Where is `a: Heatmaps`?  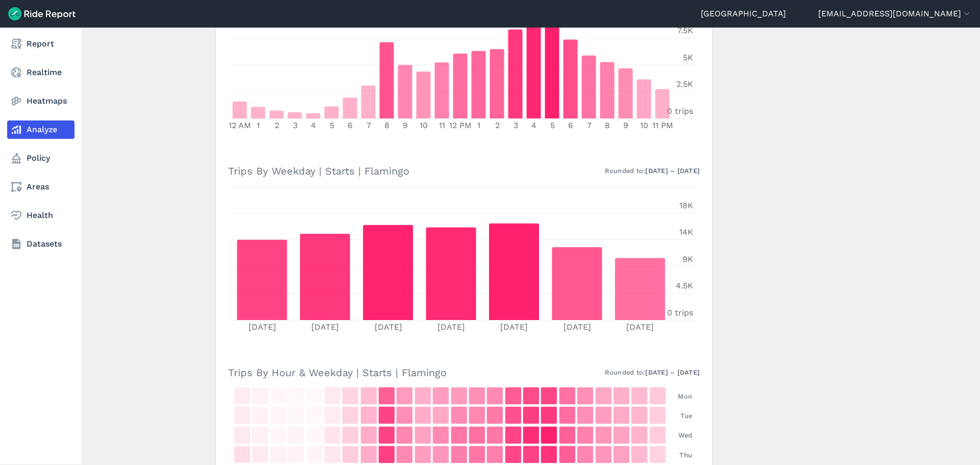 a: Heatmaps is located at coordinates (41, 101).